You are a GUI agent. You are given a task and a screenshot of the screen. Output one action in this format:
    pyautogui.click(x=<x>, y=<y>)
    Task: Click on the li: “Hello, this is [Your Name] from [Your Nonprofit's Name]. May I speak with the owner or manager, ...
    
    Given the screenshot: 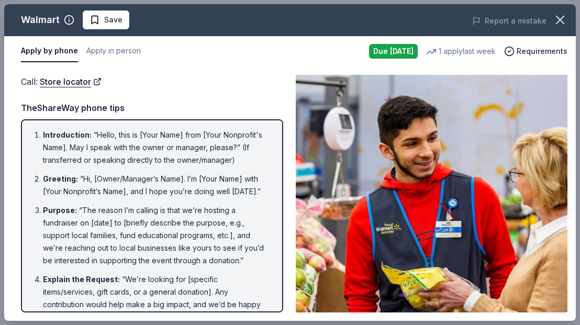 What is the action you would take?
    pyautogui.click(x=155, y=148)
    